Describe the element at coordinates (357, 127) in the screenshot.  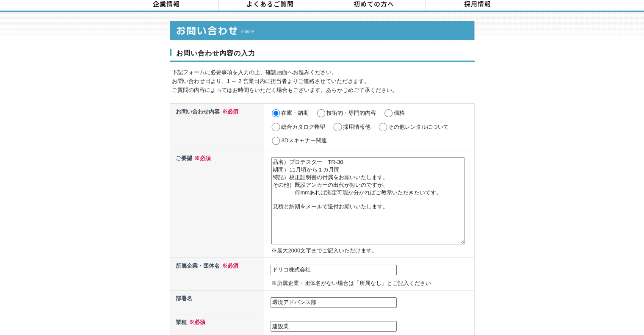
I see `label: 採用情報他` at that location.